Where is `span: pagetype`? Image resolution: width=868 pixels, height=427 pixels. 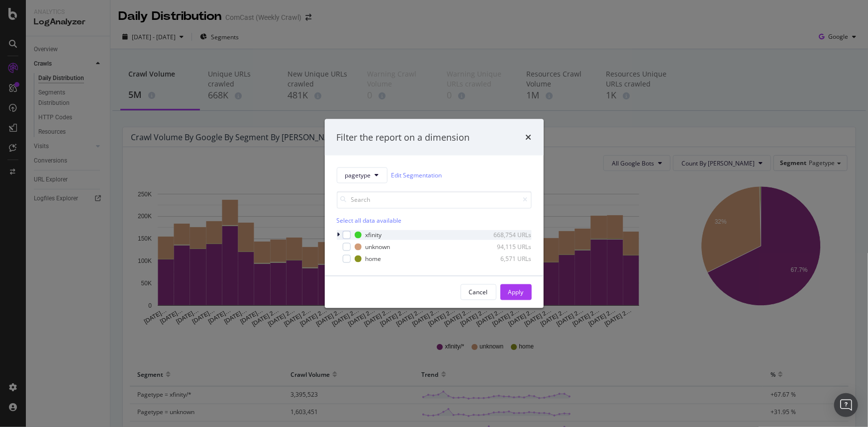 span: pagetype is located at coordinates (358, 175).